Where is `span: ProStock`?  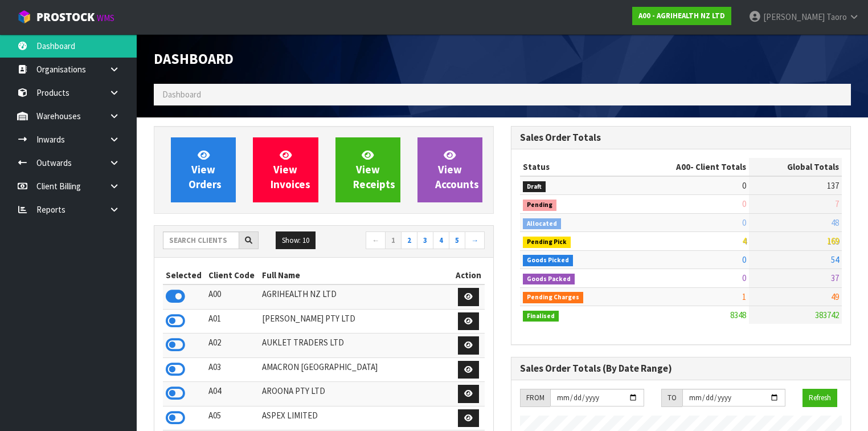 span: ProStock is located at coordinates (66, 17).